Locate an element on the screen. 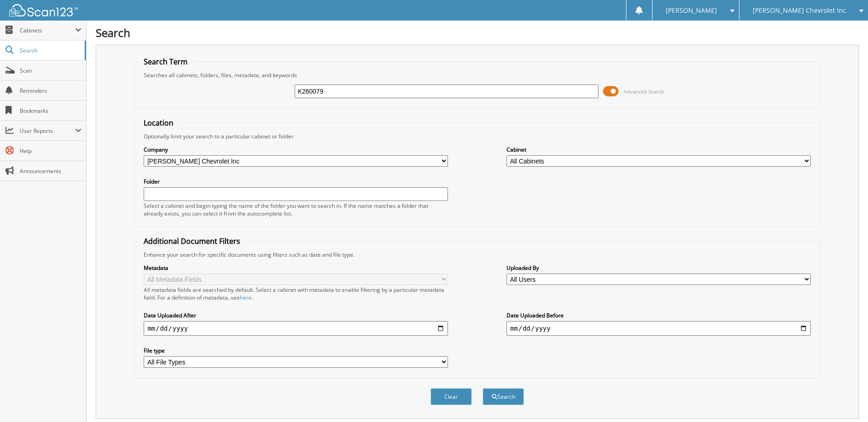  legend: Additional Document Filters is located at coordinates (192, 241).